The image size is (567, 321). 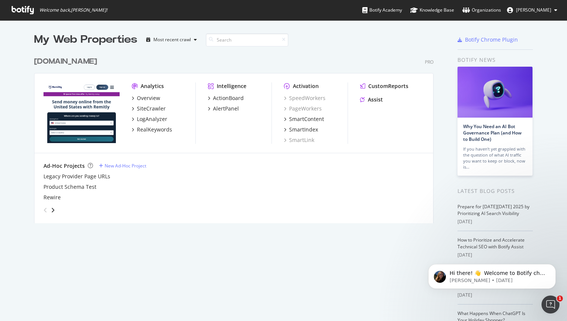 What do you see at coordinates (491, 243) in the screenshot?
I see `a: How to Prioritize and Accelerate Technical SEO with Botify Assist` at bounding box center [491, 243].